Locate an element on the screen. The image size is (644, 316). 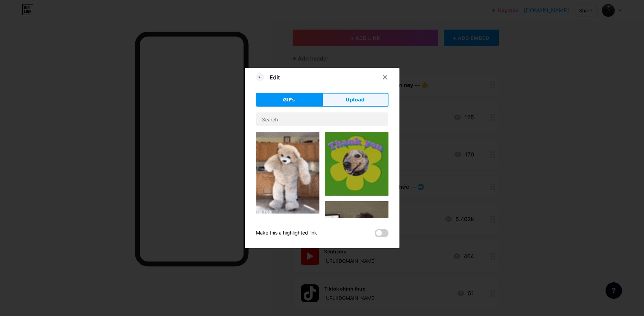
div: Edit is located at coordinates (275, 77).